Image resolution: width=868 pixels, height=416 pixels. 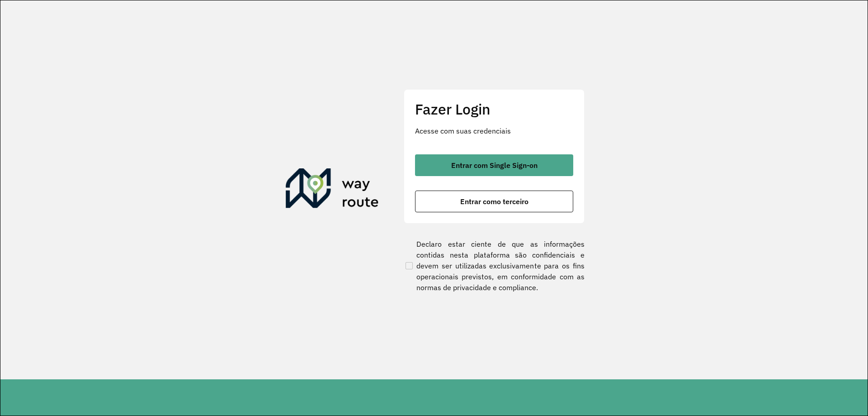 What do you see at coordinates (494, 131) in the screenshot?
I see `p: Acesse com suas credenciais` at bounding box center [494, 131].